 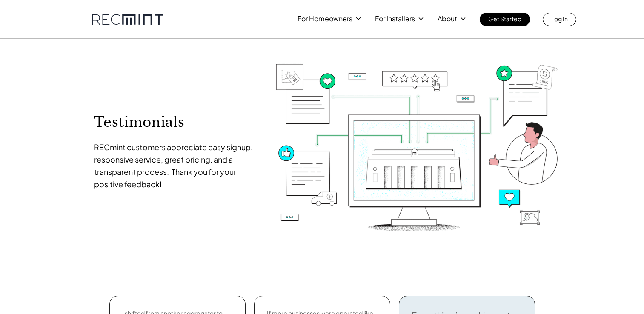 What do you see at coordinates (178, 122) in the screenshot?
I see `p: Testimonials` at bounding box center [178, 122].